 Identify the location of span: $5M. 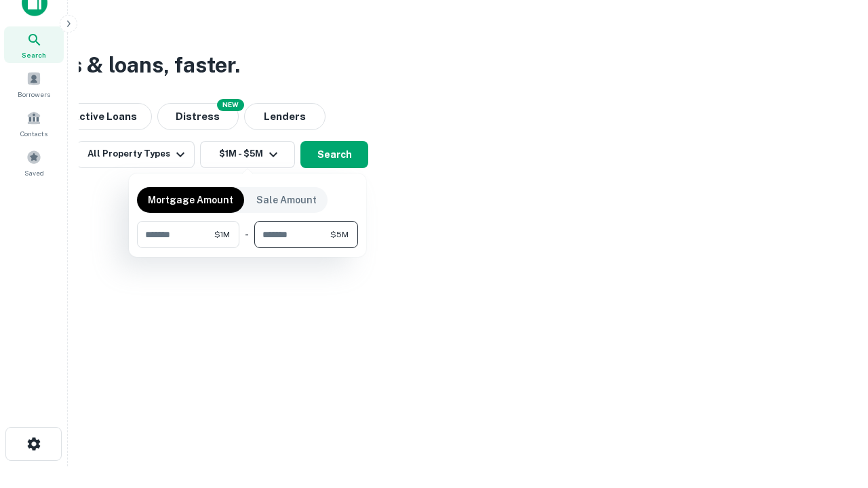
(339, 234).